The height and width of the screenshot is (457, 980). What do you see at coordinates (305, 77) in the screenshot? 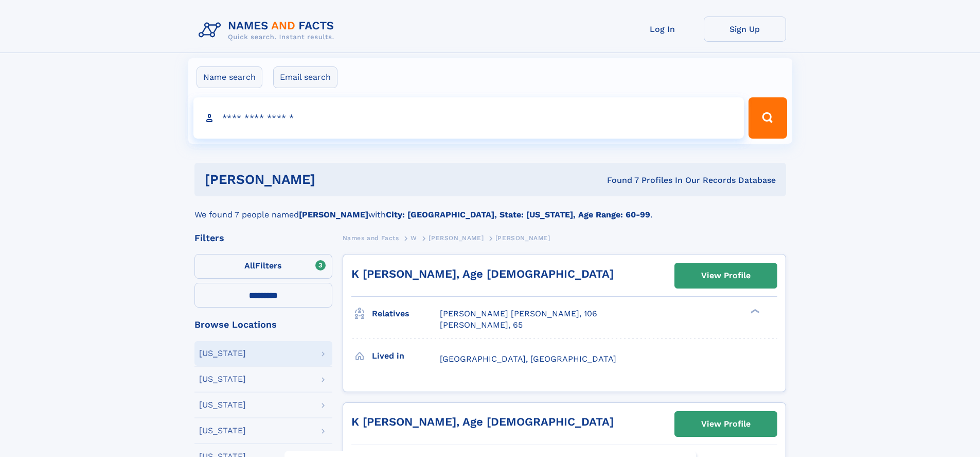
I see `label: Email search` at bounding box center [305, 77].